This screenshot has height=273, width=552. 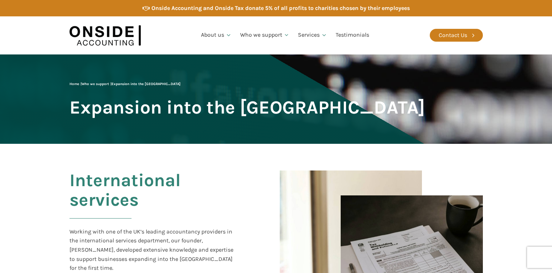 I want to click on div: Contact Us, so click(x=453, y=35).